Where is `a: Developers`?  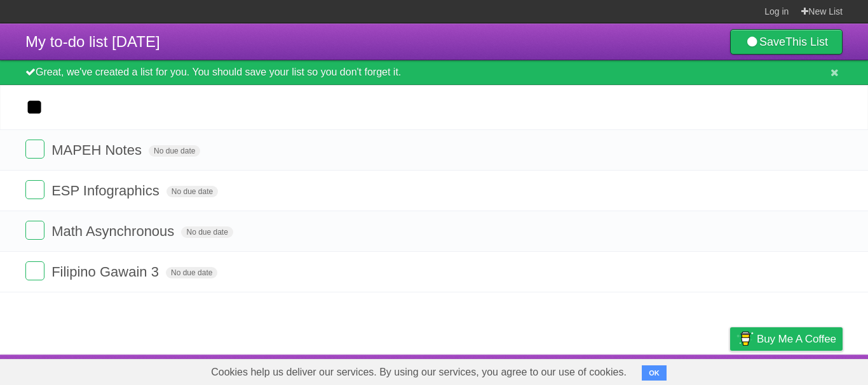
a: Developers is located at coordinates (628, 370).